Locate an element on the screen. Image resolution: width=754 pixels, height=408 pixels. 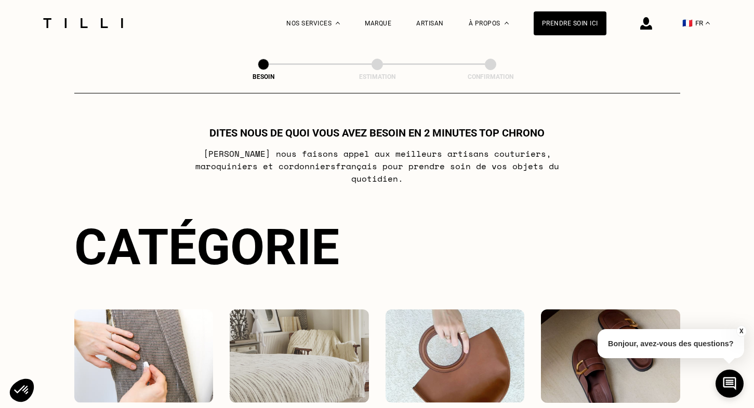
div: Confirmation is located at coordinates (490, 77).